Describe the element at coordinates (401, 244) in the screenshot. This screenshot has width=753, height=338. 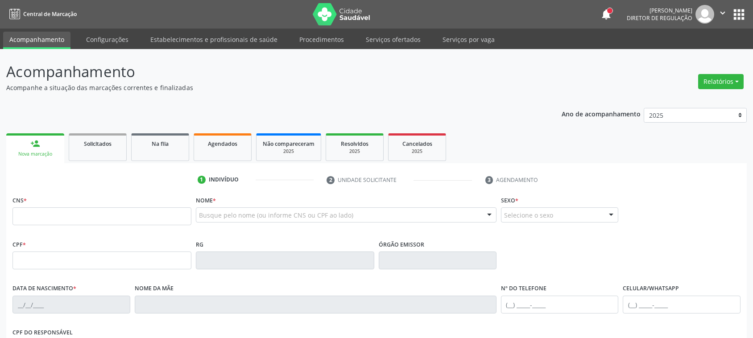
I see `label: Órgão emissor` at that location.